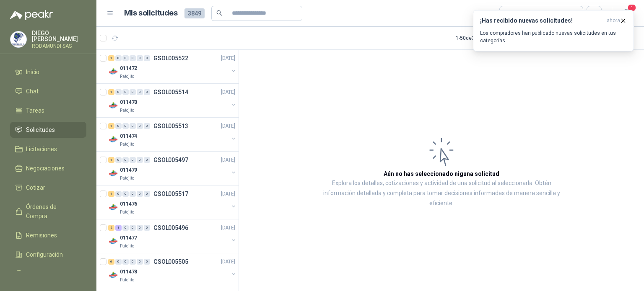 The image size is (644, 291). Describe the element at coordinates (553, 37) in the screenshot. I see `p: Los compradores han publicado nuevas solicitudes en tus categorías.` at that location.